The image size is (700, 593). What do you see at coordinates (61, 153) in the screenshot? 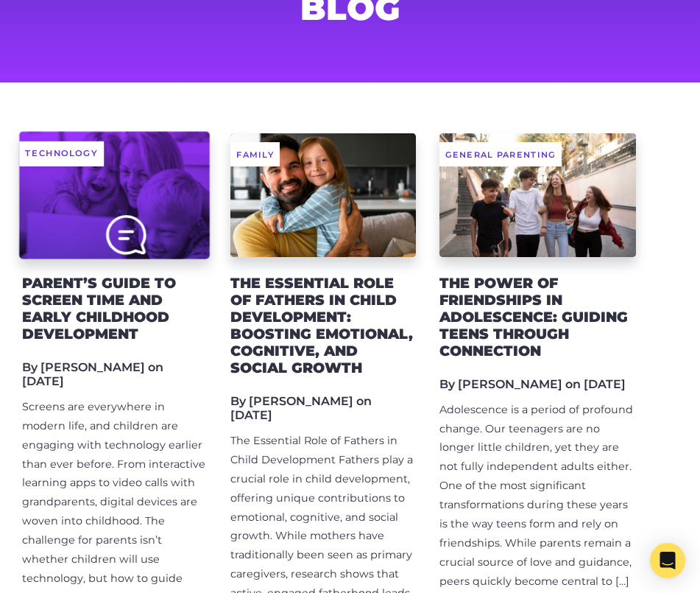
I see `span: Technology` at bounding box center [61, 153].